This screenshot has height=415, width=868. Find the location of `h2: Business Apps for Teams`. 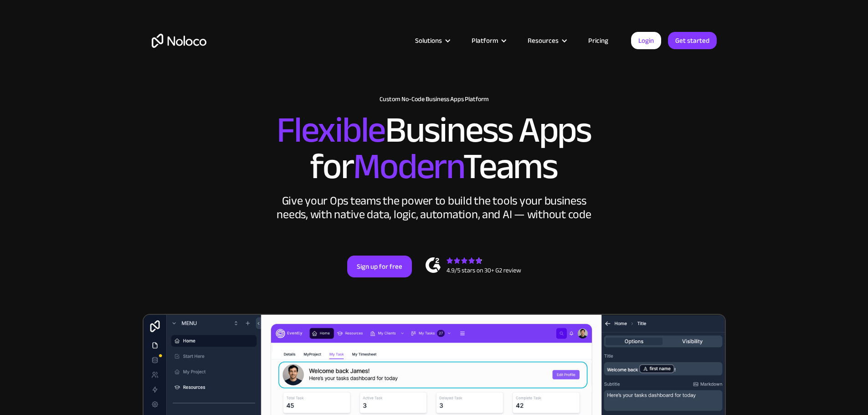

h2: Business Apps for Teams is located at coordinates (434, 148).